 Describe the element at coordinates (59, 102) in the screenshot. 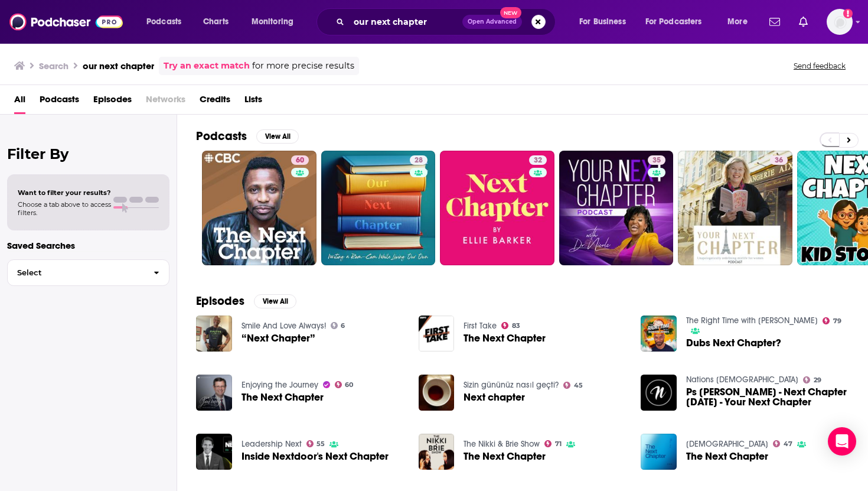

I see `span: Podcasts` at that location.